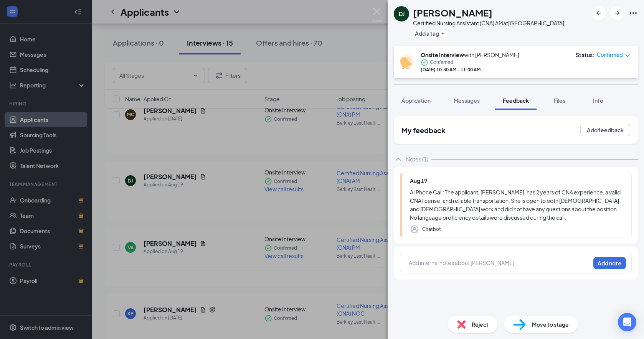  I want to click on span: Files, so click(560, 100).